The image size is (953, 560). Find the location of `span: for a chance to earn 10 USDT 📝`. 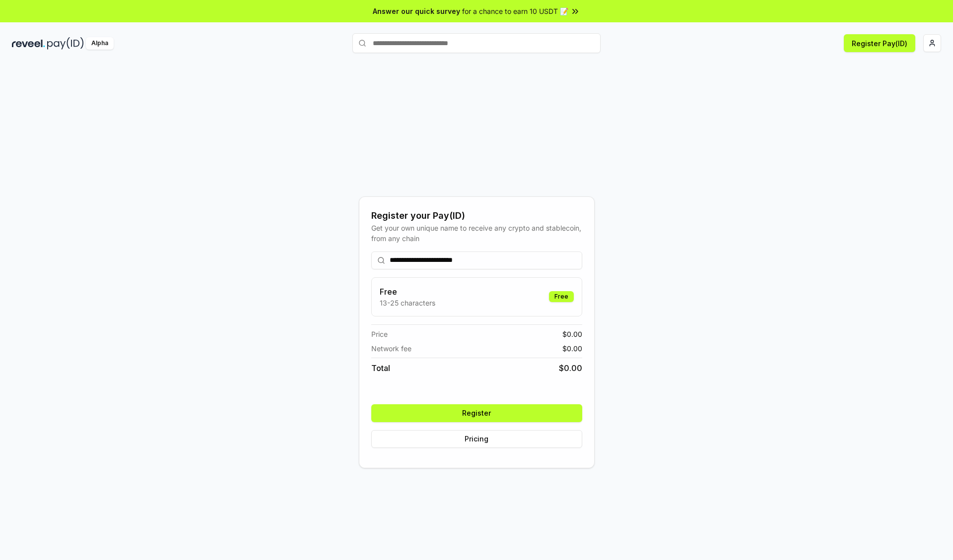

span: for a chance to earn 10 USDT 📝 is located at coordinates (515, 11).